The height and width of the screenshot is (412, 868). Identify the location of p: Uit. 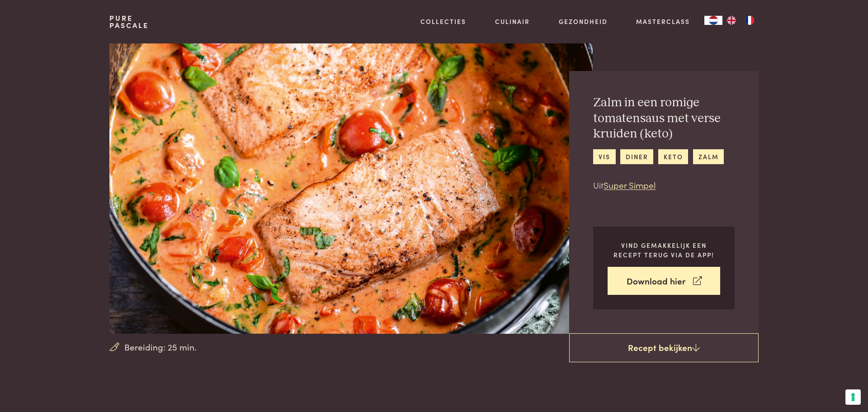
(664, 185).